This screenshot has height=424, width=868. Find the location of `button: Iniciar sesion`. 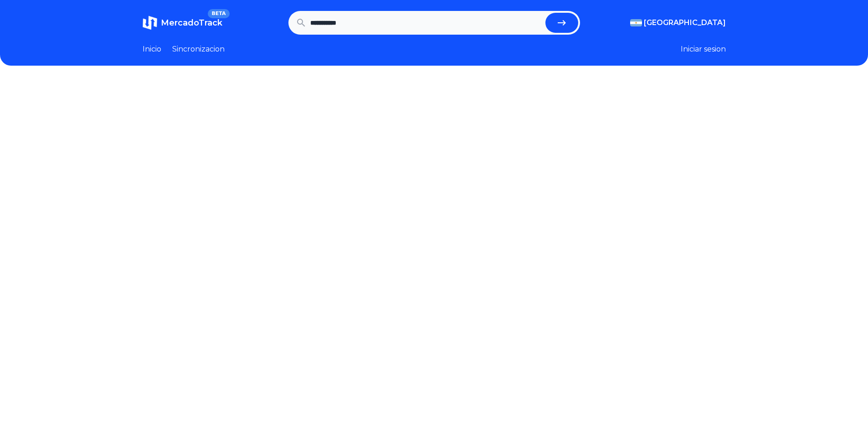

button: Iniciar sesion is located at coordinates (703, 50).